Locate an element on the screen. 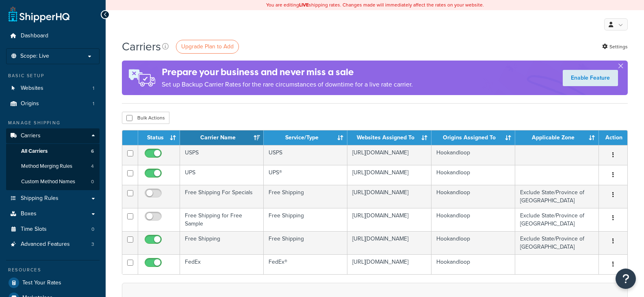 This screenshot has width=644, height=297. a: Custom Method Names 0 is located at coordinates (53, 181).